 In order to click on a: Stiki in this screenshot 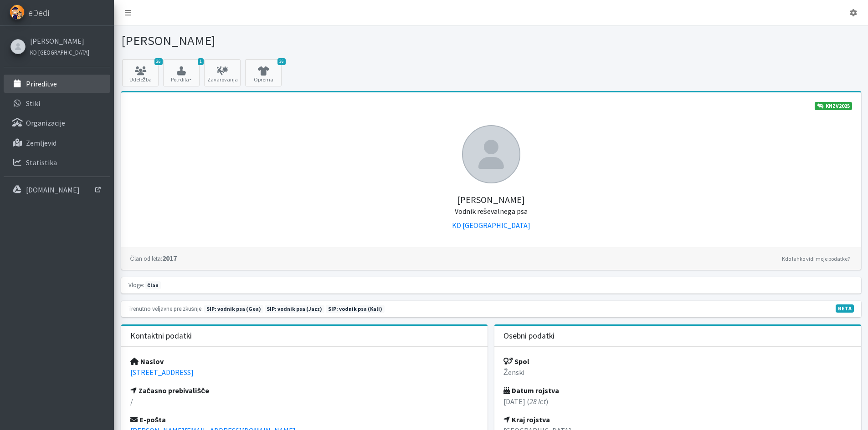, I will do `click(57, 104)`.